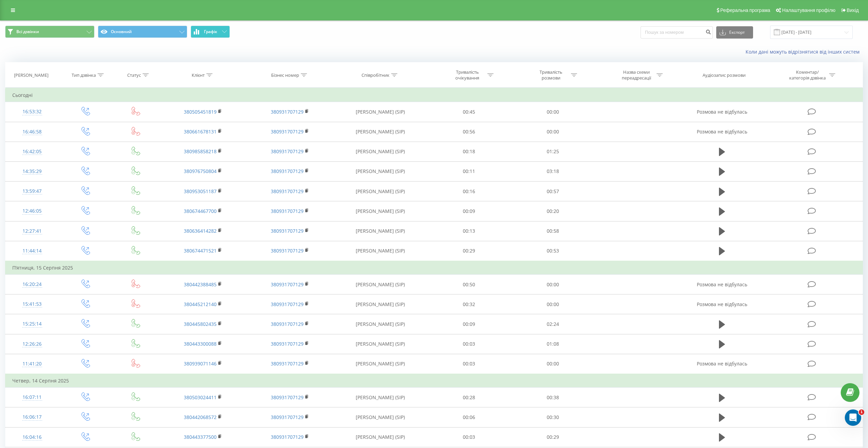 The image size is (868, 448). Describe the element at coordinates (552, 397) in the screenshot. I see `td: 00:38` at that location.